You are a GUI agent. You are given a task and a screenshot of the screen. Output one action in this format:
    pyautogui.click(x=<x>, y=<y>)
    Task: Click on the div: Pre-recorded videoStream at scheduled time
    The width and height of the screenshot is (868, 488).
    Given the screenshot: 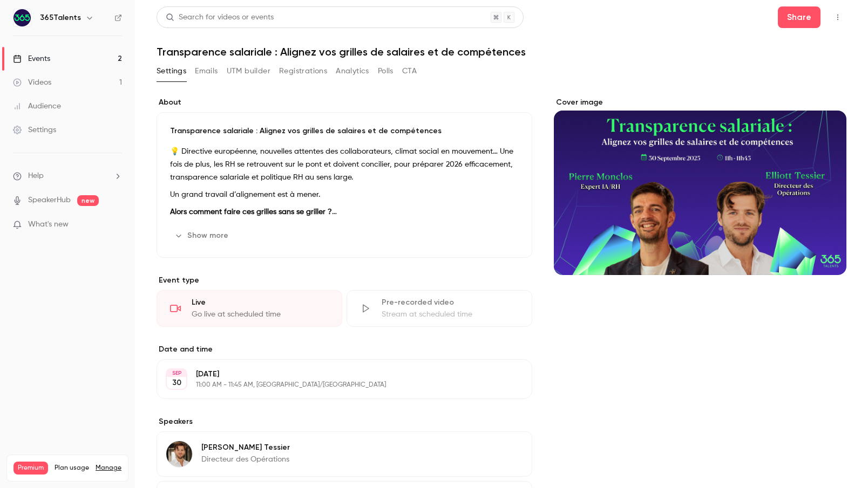 What is the action you would take?
    pyautogui.click(x=439, y=309)
    